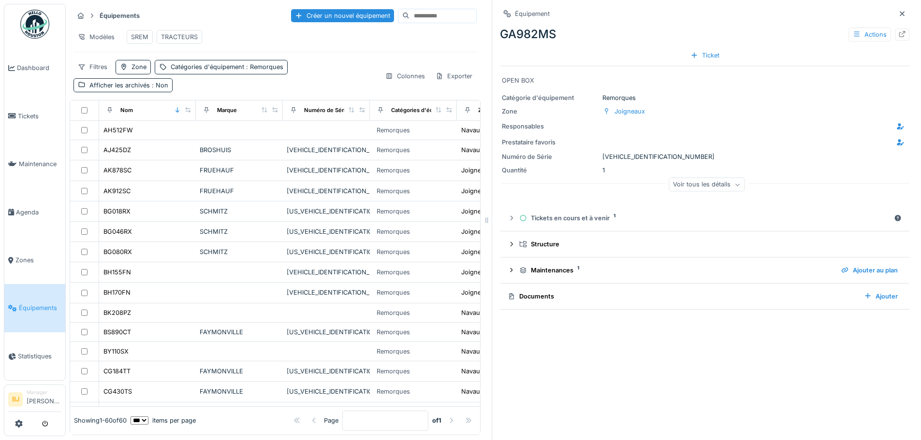 The width and height of the screenshot is (921, 440). What do you see at coordinates (704, 170) in the screenshot?
I see `div: 1` at bounding box center [704, 170].